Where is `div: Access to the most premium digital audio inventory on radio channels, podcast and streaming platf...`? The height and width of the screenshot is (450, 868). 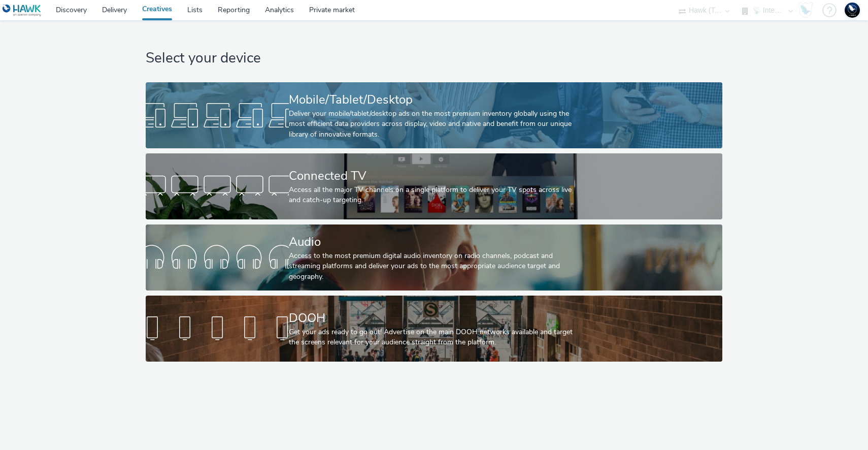
div: Access to the most premium digital audio inventory on radio channels, podcast and streaming platf... is located at coordinates (432, 266).